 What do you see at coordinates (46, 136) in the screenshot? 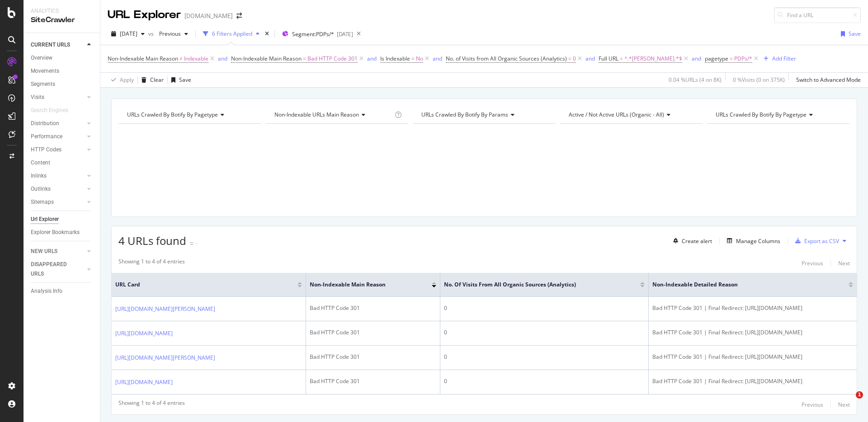
I see `div: Performance` at bounding box center [46, 136].